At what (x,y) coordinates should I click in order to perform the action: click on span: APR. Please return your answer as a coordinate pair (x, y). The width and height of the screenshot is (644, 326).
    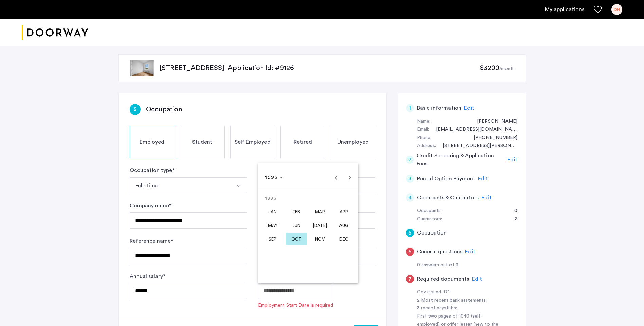
    Looking at the image, I should click on (344, 212).